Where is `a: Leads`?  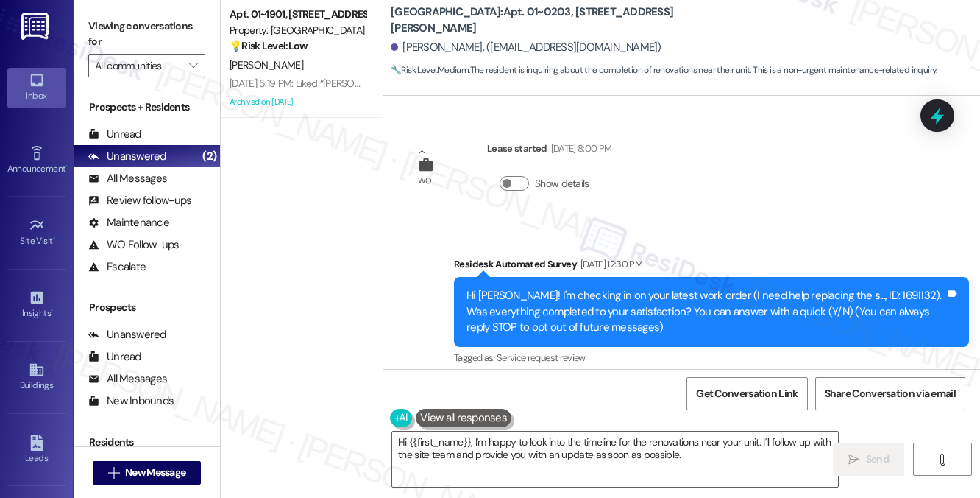
a: Leads is located at coordinates (37, 450).